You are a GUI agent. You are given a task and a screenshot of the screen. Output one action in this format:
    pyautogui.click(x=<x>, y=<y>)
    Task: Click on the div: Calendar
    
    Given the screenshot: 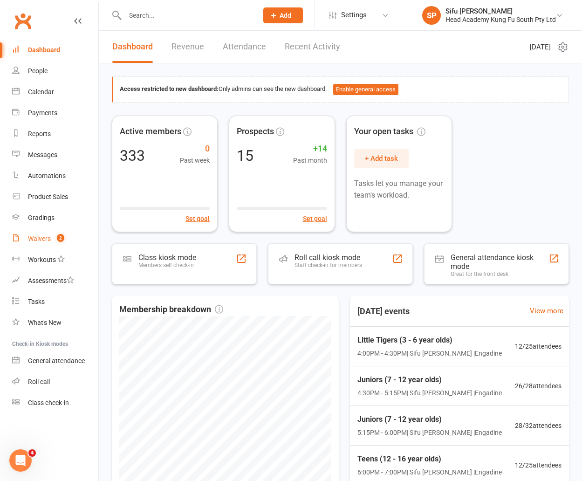 What is the action you would take?
    pyautogui.click(x=41, y=92)
    